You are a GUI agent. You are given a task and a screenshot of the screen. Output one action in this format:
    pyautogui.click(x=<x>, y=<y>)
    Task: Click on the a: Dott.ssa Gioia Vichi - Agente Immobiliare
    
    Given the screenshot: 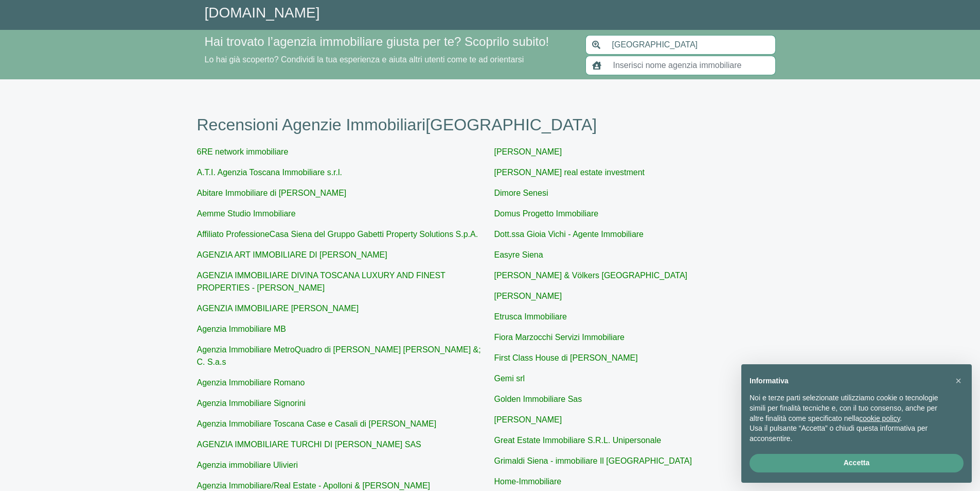 What is the action you would take?
    pyautogui.click(x=569, y=234)
    